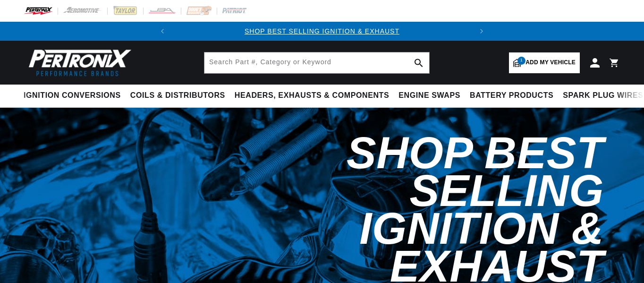 The image size is (644, 283). I want to click on a: 1Add my vehicle, so click(544, 63).